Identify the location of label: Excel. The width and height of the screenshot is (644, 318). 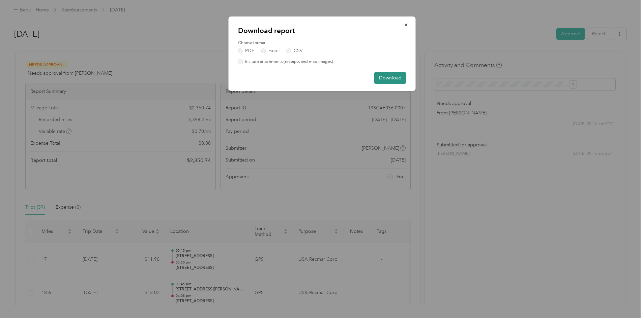
(271, 50).